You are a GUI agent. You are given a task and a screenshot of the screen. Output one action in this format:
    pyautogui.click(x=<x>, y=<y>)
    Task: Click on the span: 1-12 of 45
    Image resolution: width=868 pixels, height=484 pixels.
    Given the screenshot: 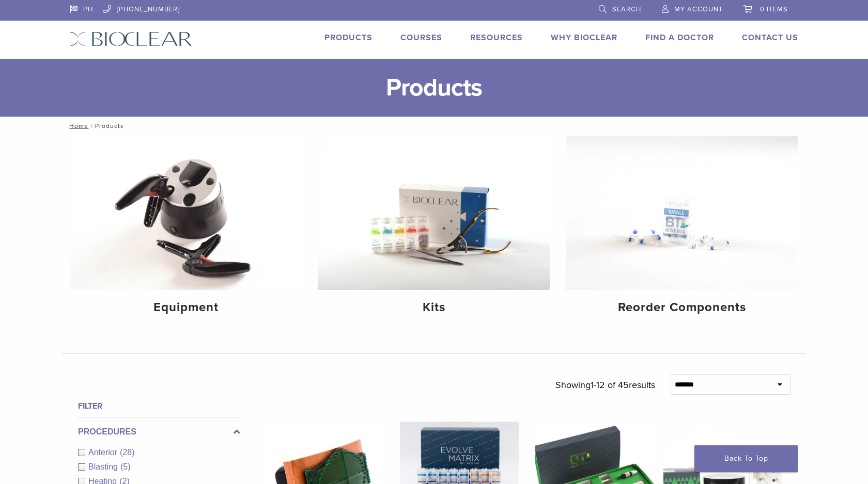 What is the action you would take?
    pyautogui.click(x=610, y=385)
    